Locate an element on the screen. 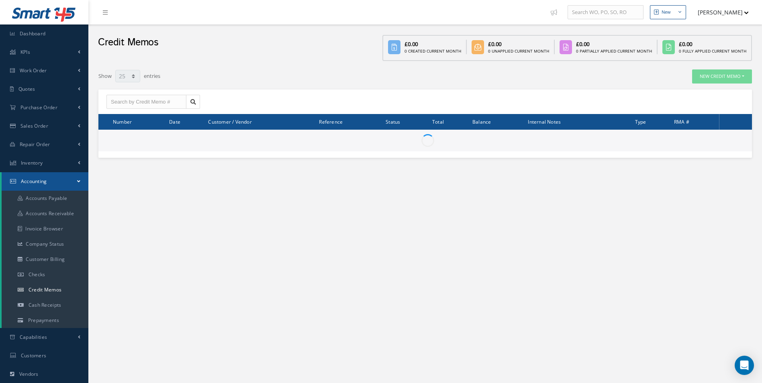 This screenshot has width=762, height=383. span: KPIs is located at coordinates (25, 52).